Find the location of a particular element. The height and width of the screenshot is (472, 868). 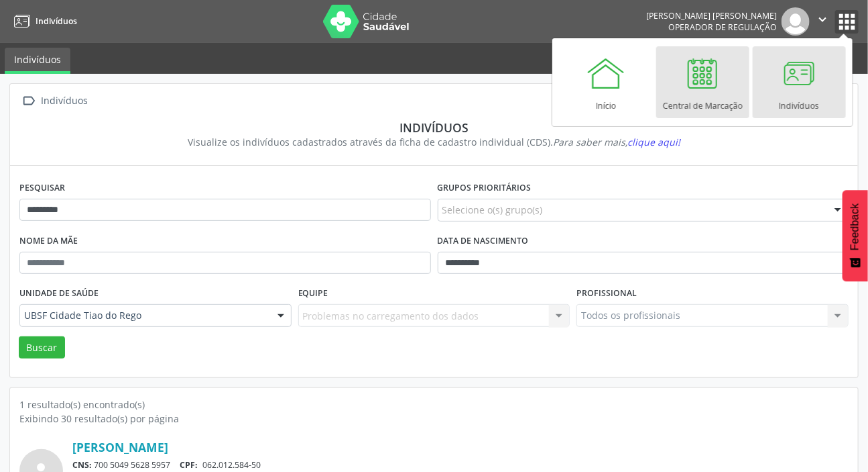

a: Início is located at coordinates (606, 82).